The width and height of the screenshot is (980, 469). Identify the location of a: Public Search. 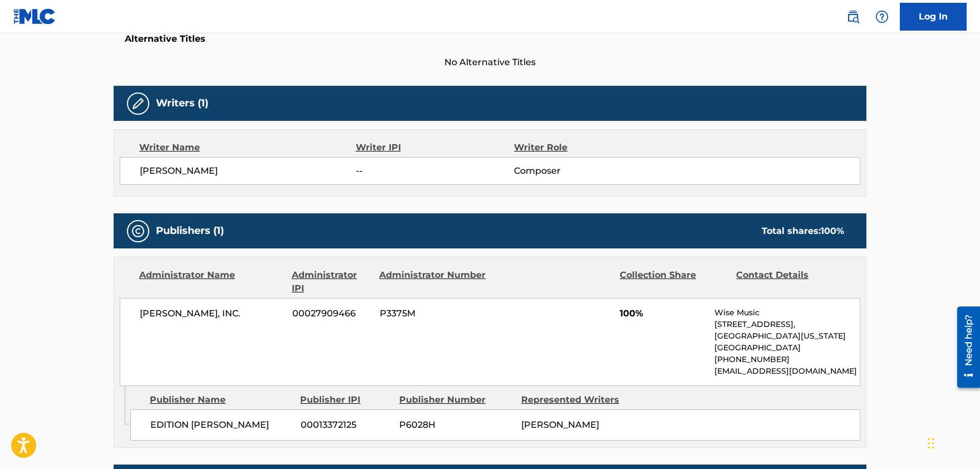
(853, 16).